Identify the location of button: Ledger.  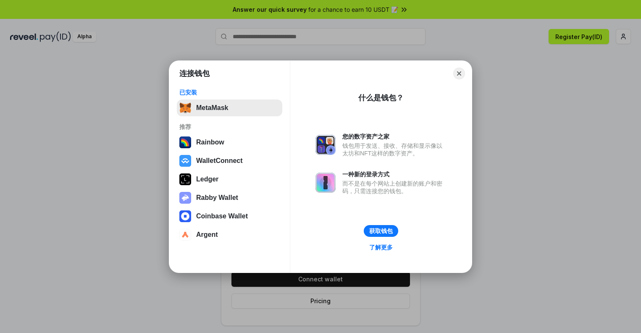
(229, 179).